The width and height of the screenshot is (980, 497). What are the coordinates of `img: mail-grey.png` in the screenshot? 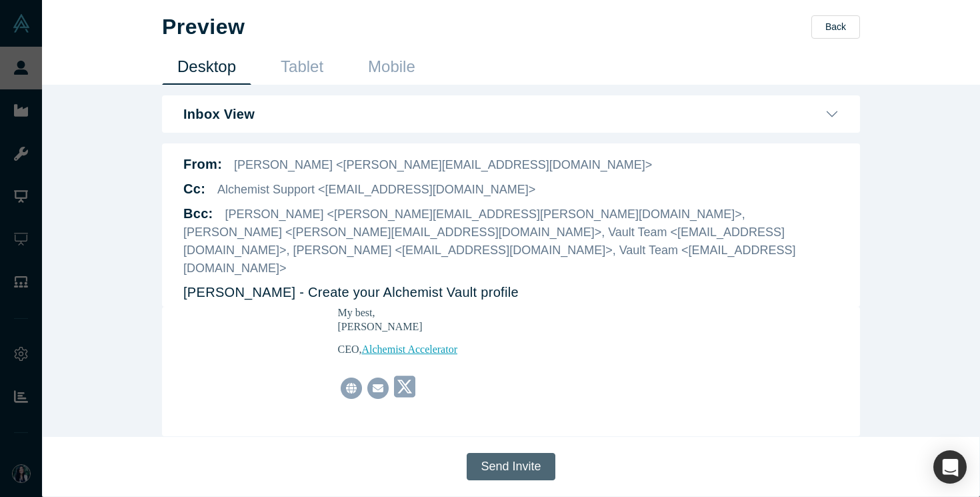 It's located at (194, 82).